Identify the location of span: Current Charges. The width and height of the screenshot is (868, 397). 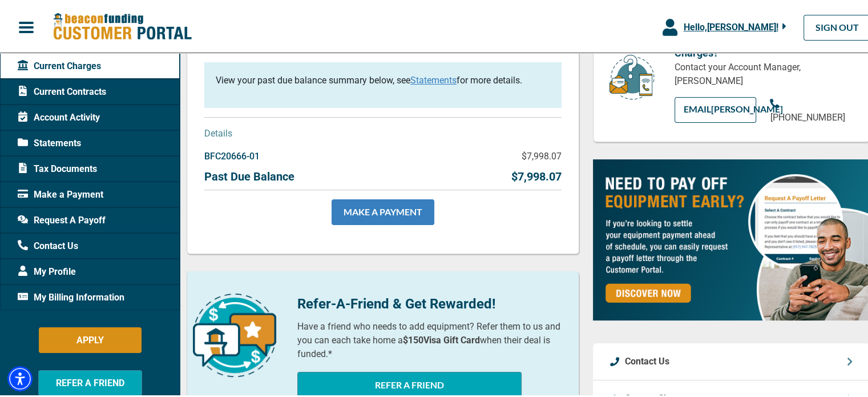
(59, 65).